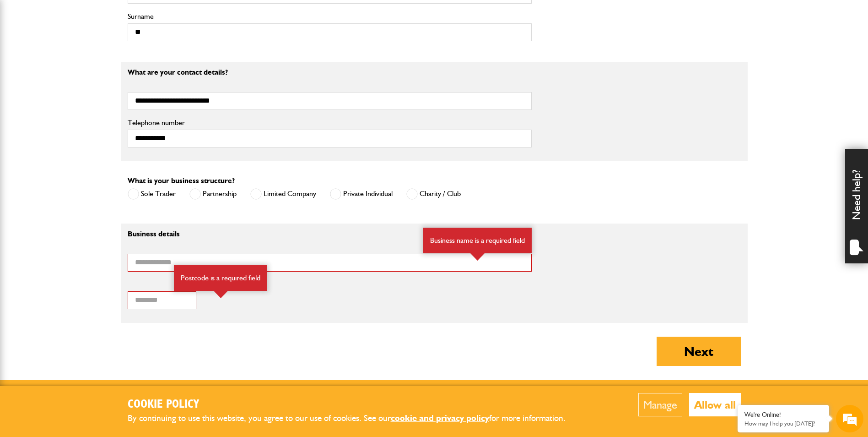 The image size is (868, 437). What do you see at coordinates (715, 405) in the screenshot?
I see `button: Allow all` at bounding box center [715, 405].